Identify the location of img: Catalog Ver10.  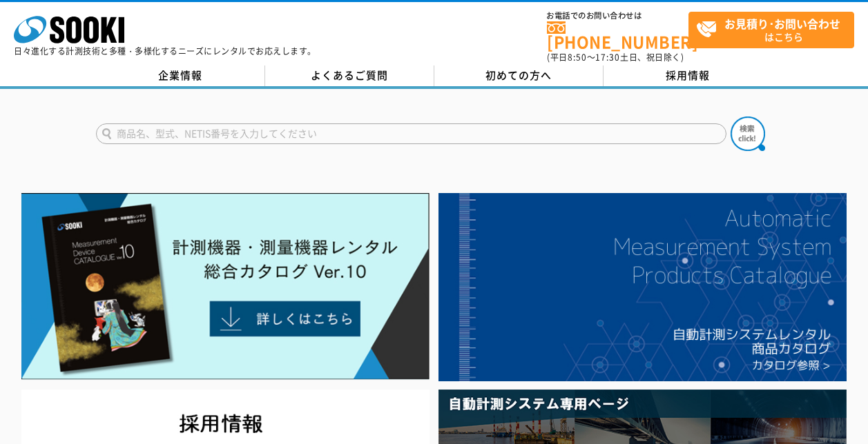
(225, 286).